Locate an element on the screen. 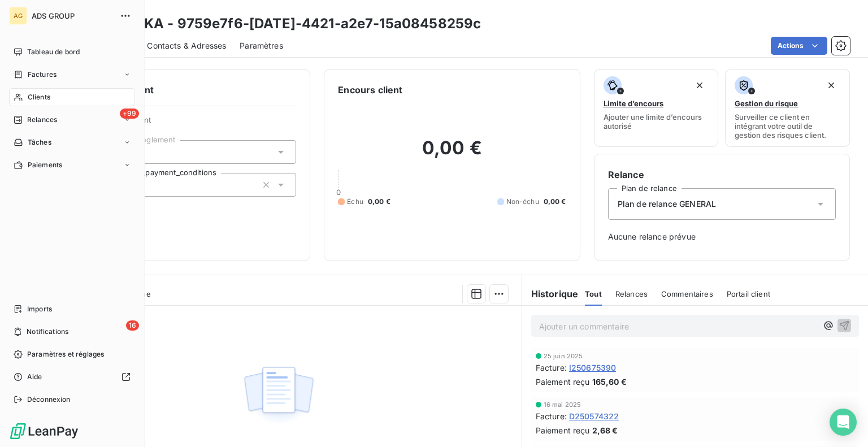 The image size is (868, 447). span: Portail client is located at coordinates (748, 294).